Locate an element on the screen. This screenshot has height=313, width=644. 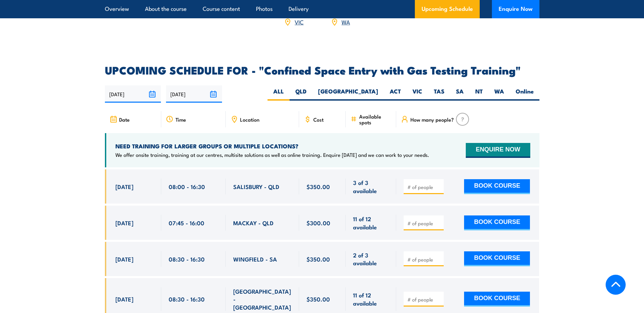
span: WINGFIELD - SA is located at coordinates (255, 259).